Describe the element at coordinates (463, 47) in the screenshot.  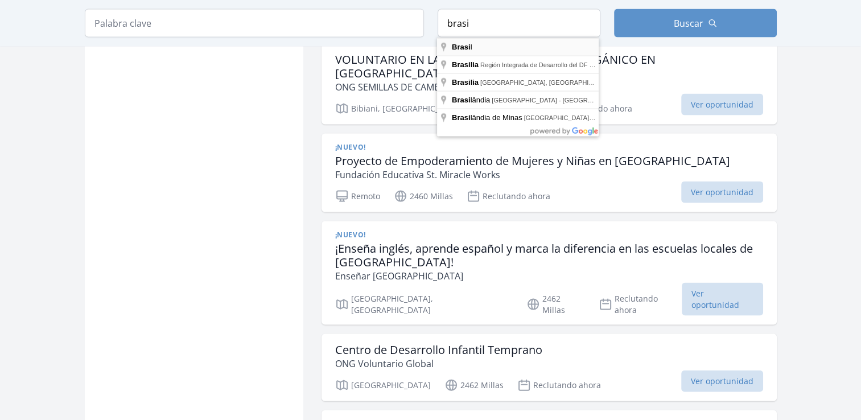
I see `span: l` at that location.